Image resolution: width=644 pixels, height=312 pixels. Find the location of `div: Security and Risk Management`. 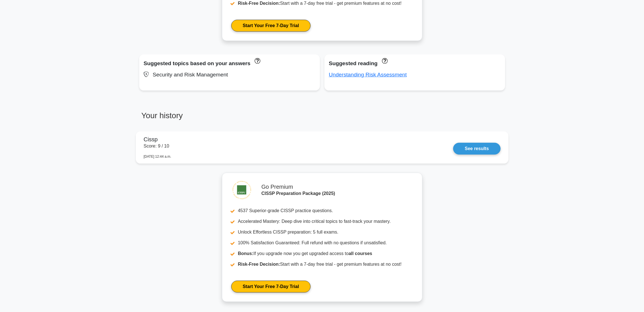

div: Security and Risk Management is located at coordinates (229, 75).